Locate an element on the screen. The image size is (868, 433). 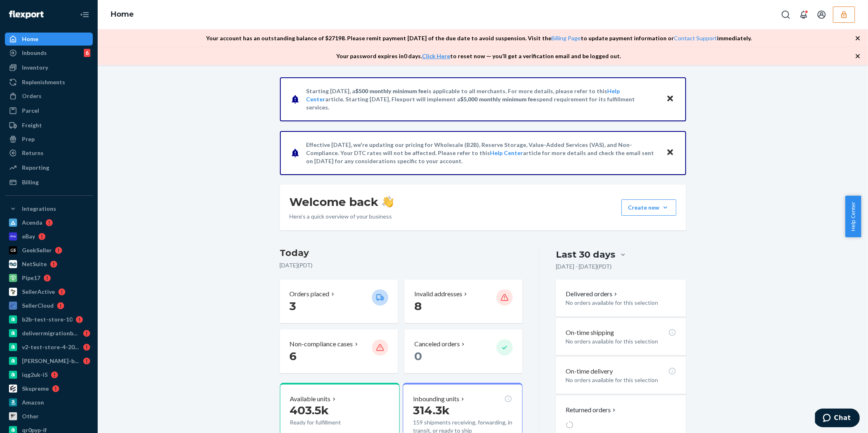
div: Replenishments is located at coordinates (43, 82).